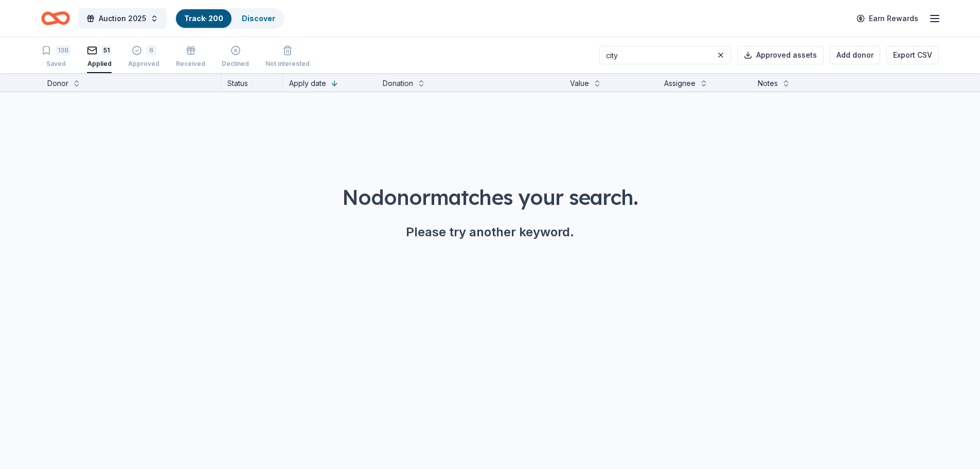  Describe the element at coordinates (855, 55) in the screenshot. I see `button: Add donor` at that location.